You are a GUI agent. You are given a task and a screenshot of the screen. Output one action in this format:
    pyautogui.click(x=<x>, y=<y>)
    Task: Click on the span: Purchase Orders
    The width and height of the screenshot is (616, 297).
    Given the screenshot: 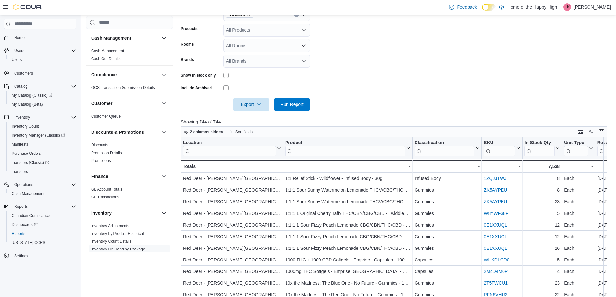 What is the action you would take?
    pyautogui.click(x=43, y=154)
    